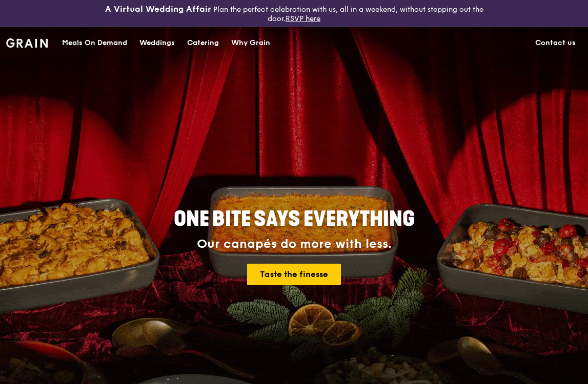  I want to click on h3: A Virtual Wedding Affair, so click(158, 9).